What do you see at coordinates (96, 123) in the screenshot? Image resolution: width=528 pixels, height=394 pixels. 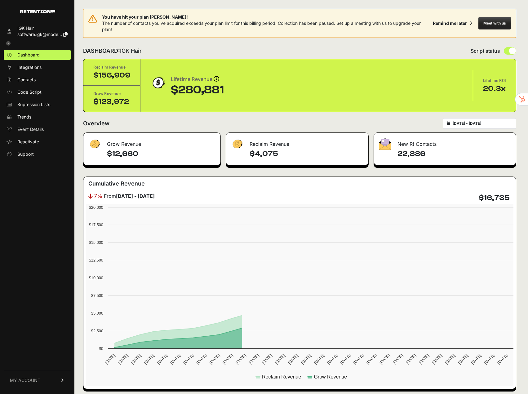 I see `h2: Overview` at bounding box center [96, 123].